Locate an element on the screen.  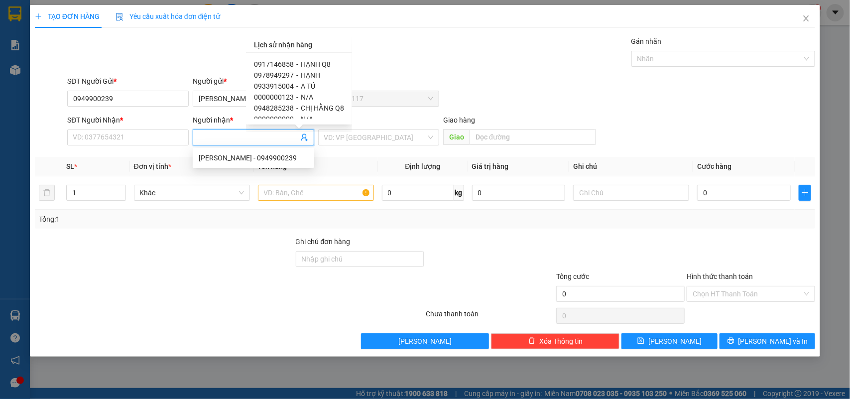
div: SĐT Người Nhận is located at coordinates (128, 120).